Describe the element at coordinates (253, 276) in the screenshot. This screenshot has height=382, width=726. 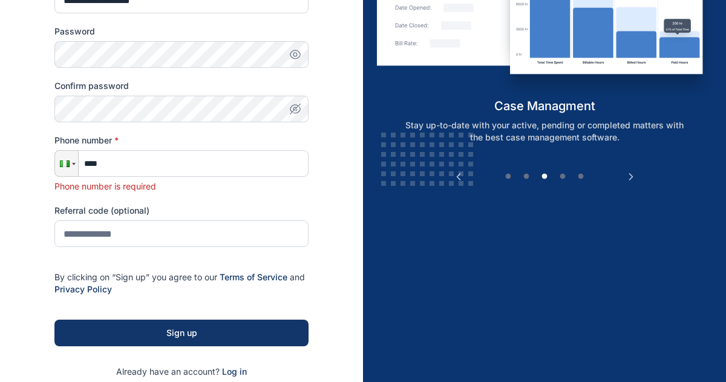
I see `a: Terms of Service` at that location.